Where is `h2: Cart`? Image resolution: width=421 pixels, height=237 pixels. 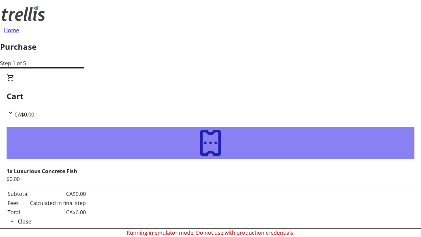
h2: Cart is located at coordinates (210, 96).